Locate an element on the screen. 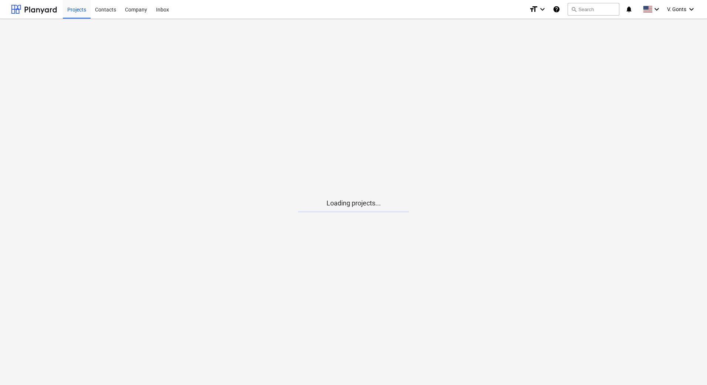 This screenshot has height=385, width=707. i: Knowledge base is located at coordinates (557, 9).